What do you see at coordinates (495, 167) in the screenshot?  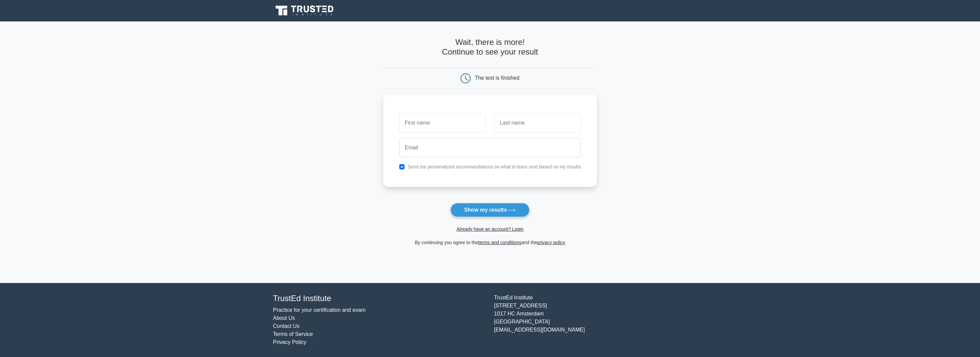 I see `label: Send me personalized recommendations on what to learn next based on my results` at bounding box center [495, 167].